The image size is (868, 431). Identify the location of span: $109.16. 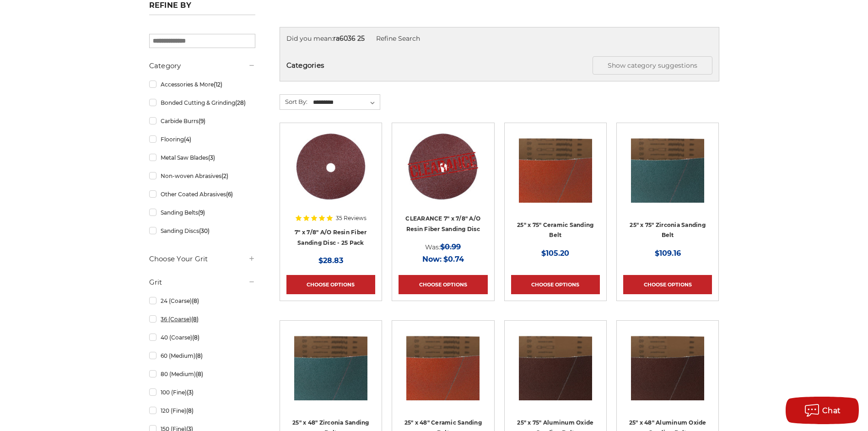
(668, 253).